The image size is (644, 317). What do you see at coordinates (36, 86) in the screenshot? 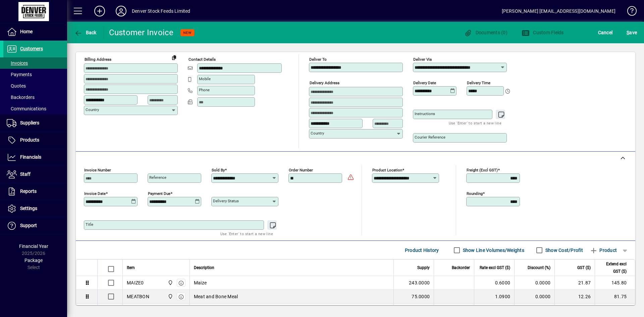
I see `a: Quotes` at bounding box center [36, 86].